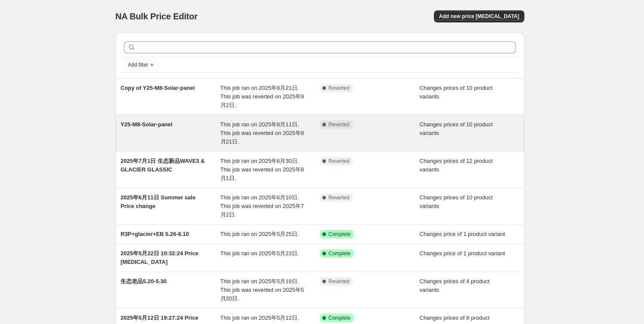  I want to click on span: Changes prices of 4 product variants, so click(455, 285).